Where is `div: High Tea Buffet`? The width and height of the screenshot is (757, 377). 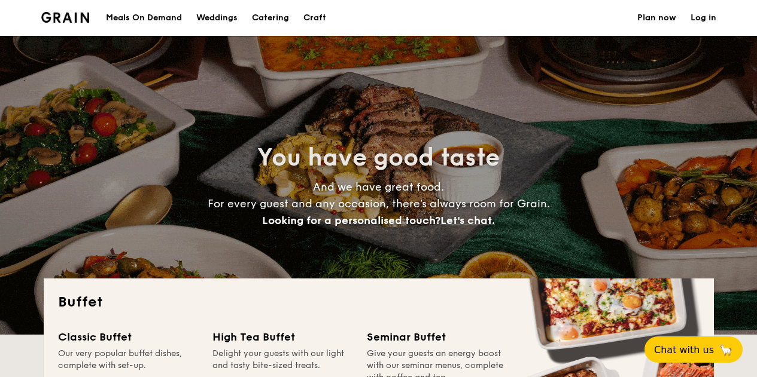
div: High Tea Buffet is located at coordinates (282, 337).